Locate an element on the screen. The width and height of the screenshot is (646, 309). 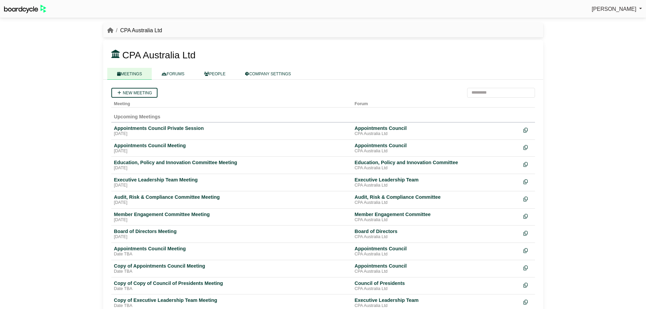
a: PEOPLE is located at coordinates (214, 74).